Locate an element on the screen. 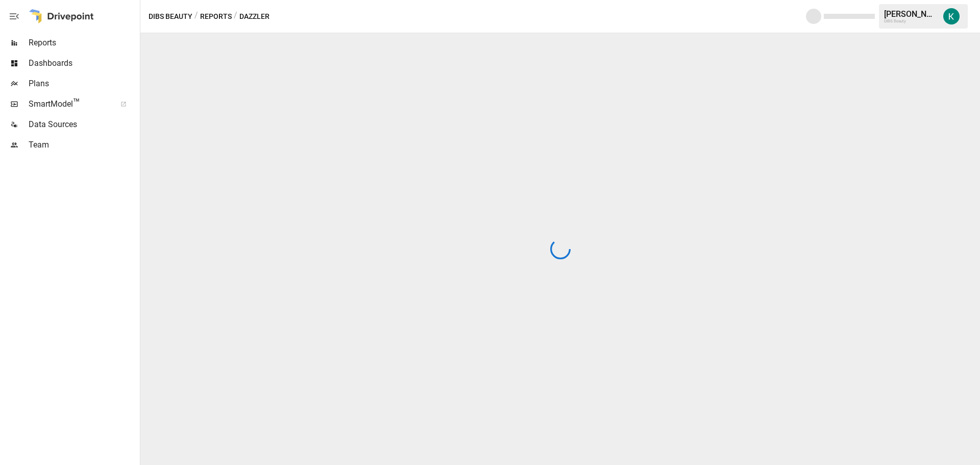 This screenshot has height=465, width=980. span: SmartModel is located at coordinates (69, 104).